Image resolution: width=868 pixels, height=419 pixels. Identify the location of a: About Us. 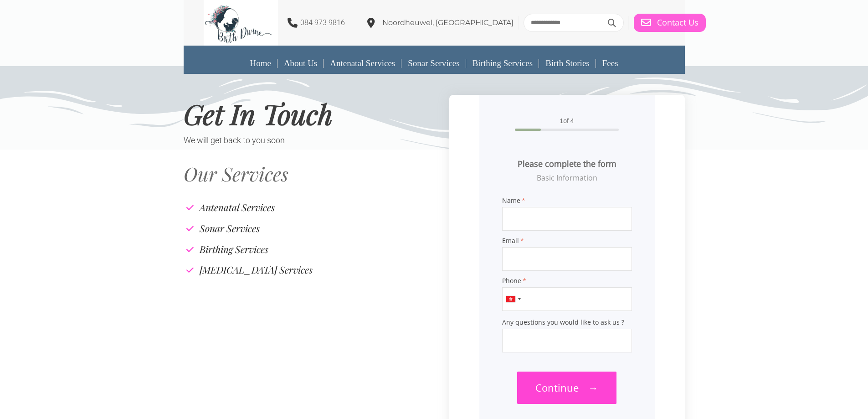
(300, 64).